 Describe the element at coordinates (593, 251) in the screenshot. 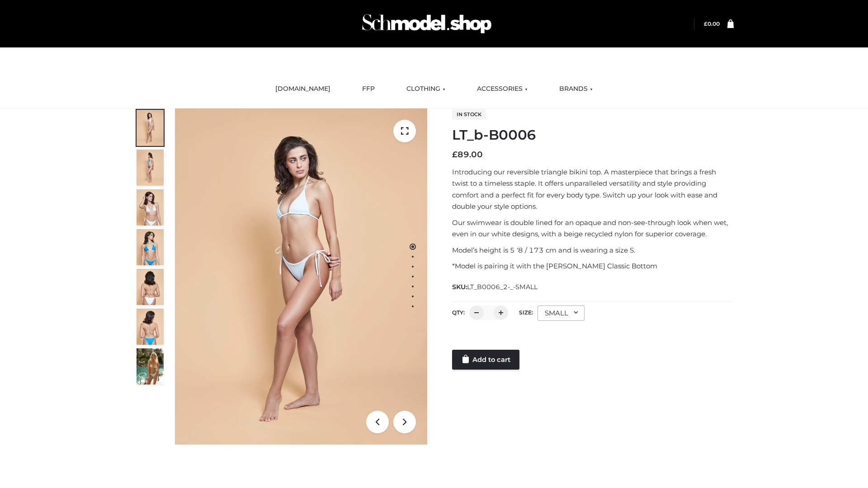

I see `p: Model’s height is 5 ‘8 / 173 cm and is wearing a size S.` at that location.